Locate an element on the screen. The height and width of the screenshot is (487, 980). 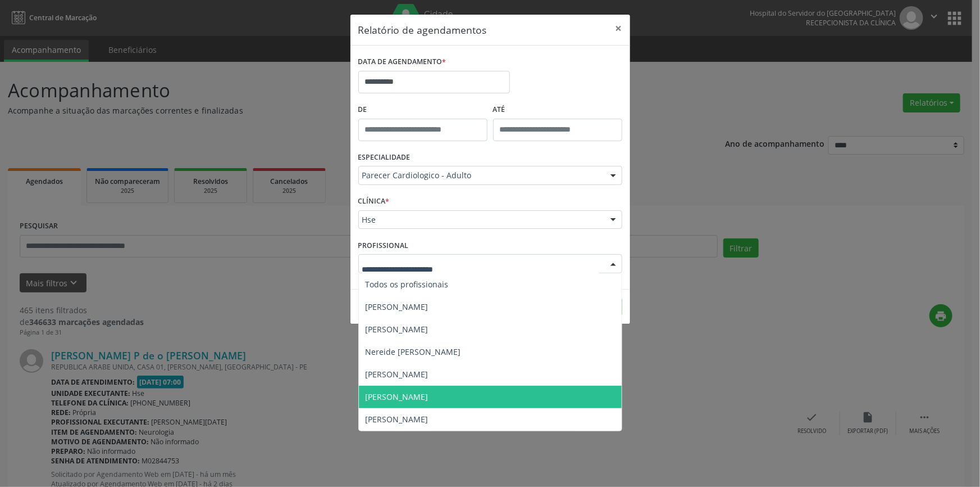
label: PROFISSIONAL is located at coordinates (384, 245).